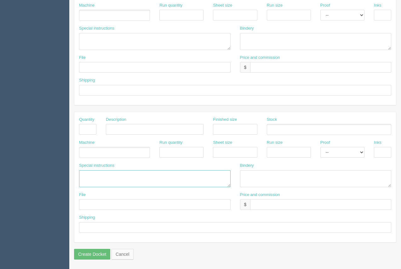 The width and height of the screenshot is (401, 269). I want to click on label: Description, so click(116, 120).